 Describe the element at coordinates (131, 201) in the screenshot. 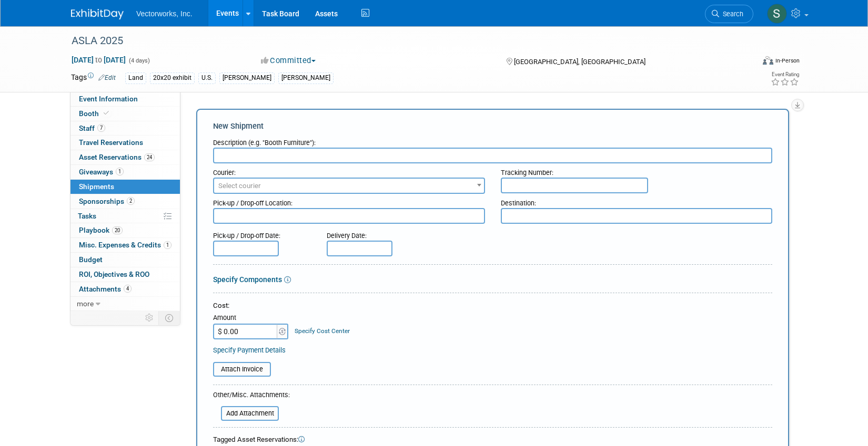

I see `span: 2` at that location.